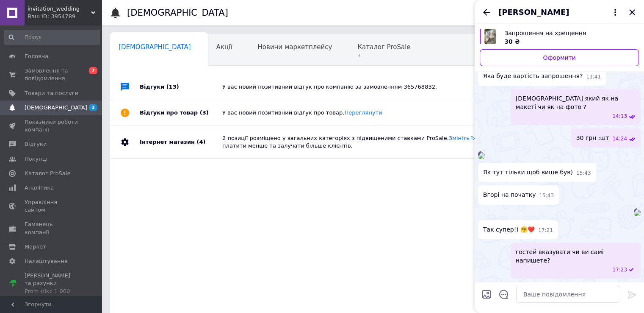 The width and height of the screenshot is (644, 313). Describe the element at coordinates (39, 188) in the screenshot. I see `span: Аналітика` at that location.